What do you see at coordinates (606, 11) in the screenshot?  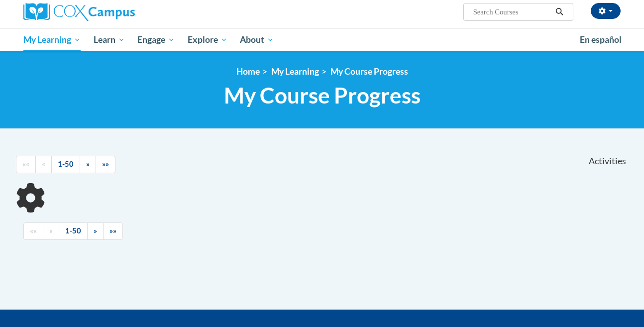 I see `button: Account Settings` at bounding box center [606, 11].